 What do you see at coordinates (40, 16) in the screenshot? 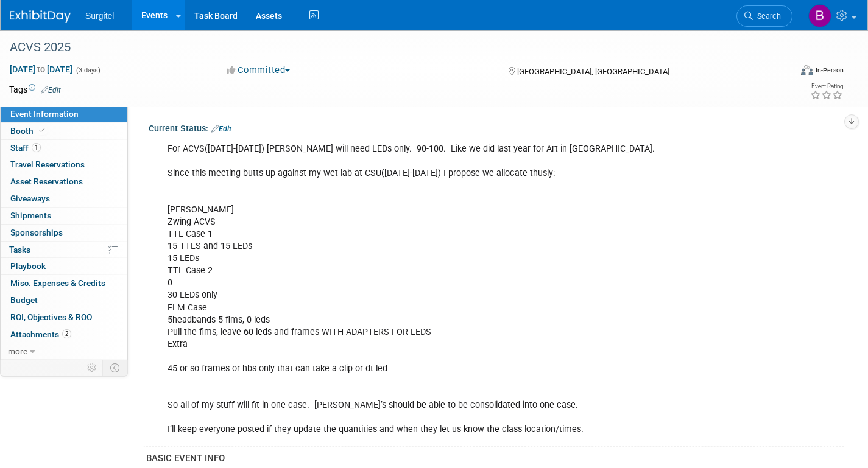
I see `img: ExhibitDay` at bounding box center [40, 16].